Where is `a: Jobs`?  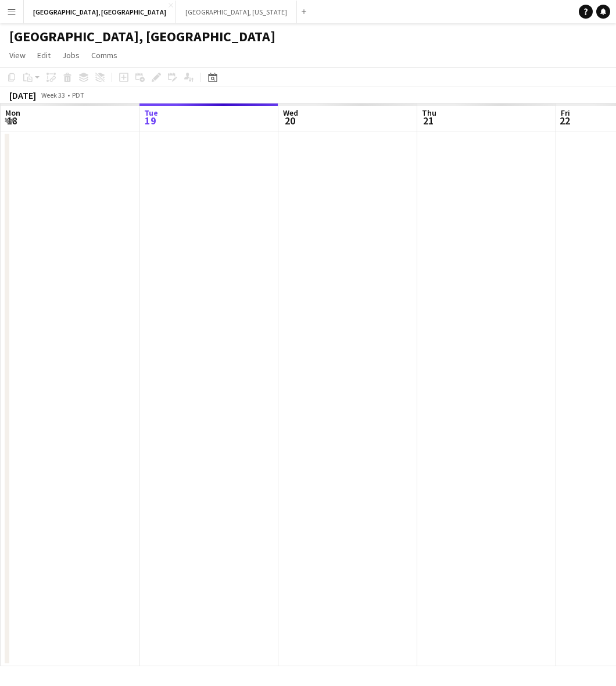 a: Jobs is located at coordinates (71, 55).